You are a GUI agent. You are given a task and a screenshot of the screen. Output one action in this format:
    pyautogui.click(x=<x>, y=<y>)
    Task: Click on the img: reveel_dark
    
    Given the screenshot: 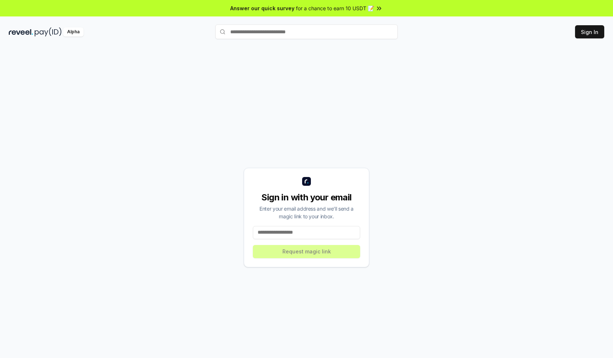 What is the action you would take?
    pyautogui.click(x=21, y=32)
    